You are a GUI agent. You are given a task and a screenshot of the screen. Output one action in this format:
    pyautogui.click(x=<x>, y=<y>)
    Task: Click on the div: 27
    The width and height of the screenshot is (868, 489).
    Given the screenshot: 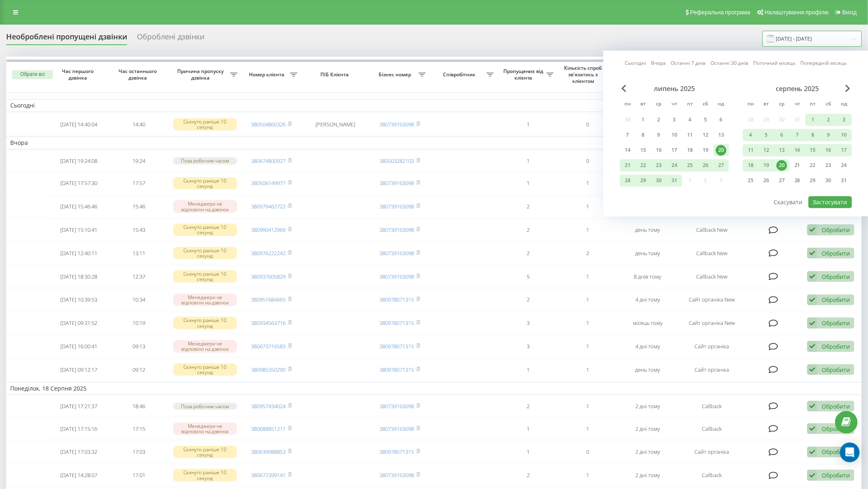 What is the action you would take?
    pyautogui.click(x=721, y=165)
    